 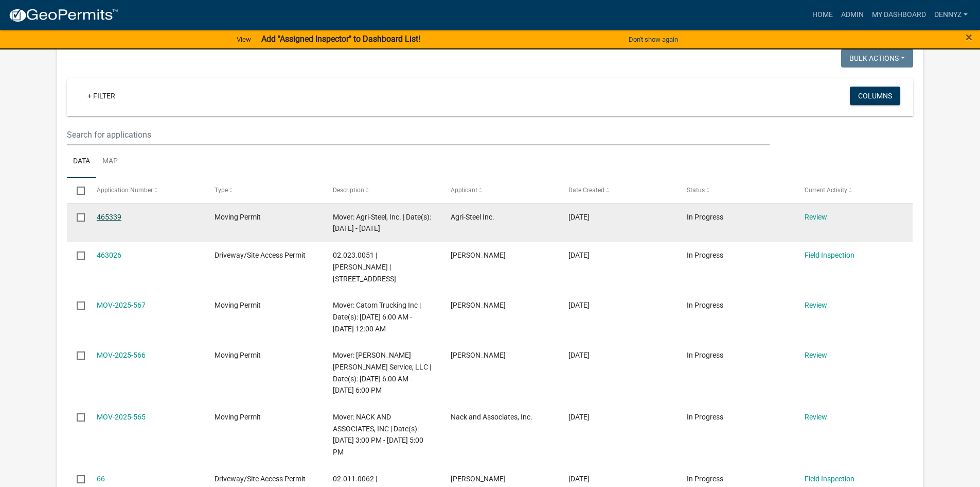 What do you see at coordinates (464, 190) in the screenshot?
I see `span: Applicant` at bounding box center [464, 190].